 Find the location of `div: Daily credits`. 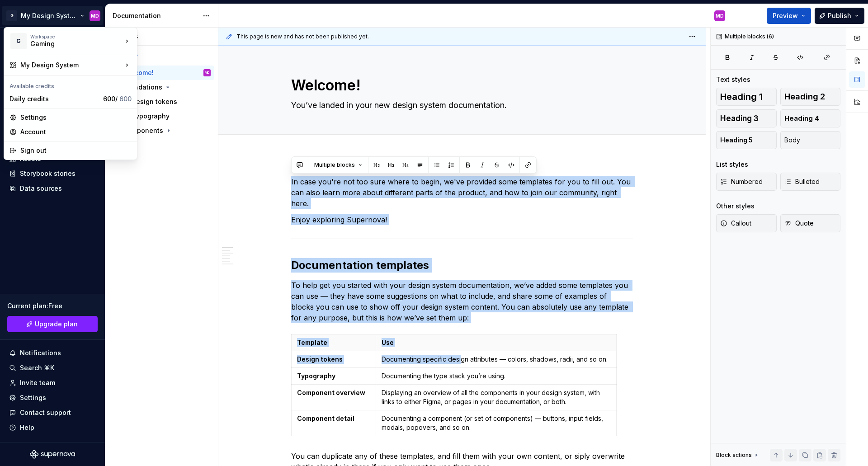

div: Daily credits is located at coordinates (54, 99).